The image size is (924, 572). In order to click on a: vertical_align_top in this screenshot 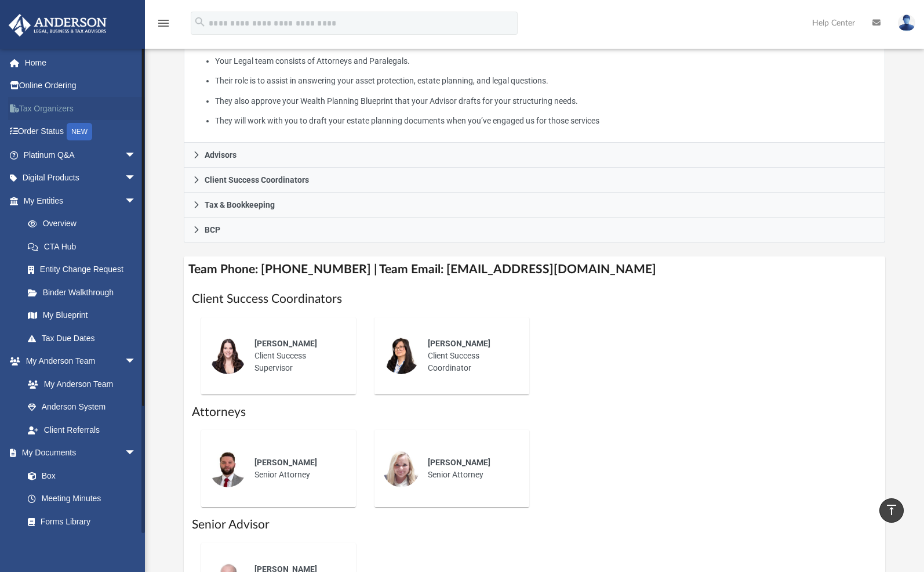, I will do `click(892, 510)`.